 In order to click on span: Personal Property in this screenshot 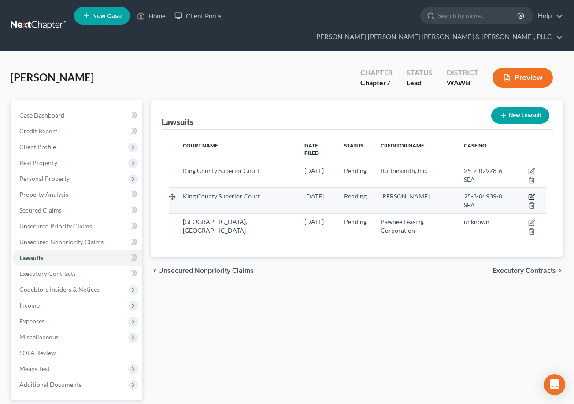, I will do `click(44, 178)`.